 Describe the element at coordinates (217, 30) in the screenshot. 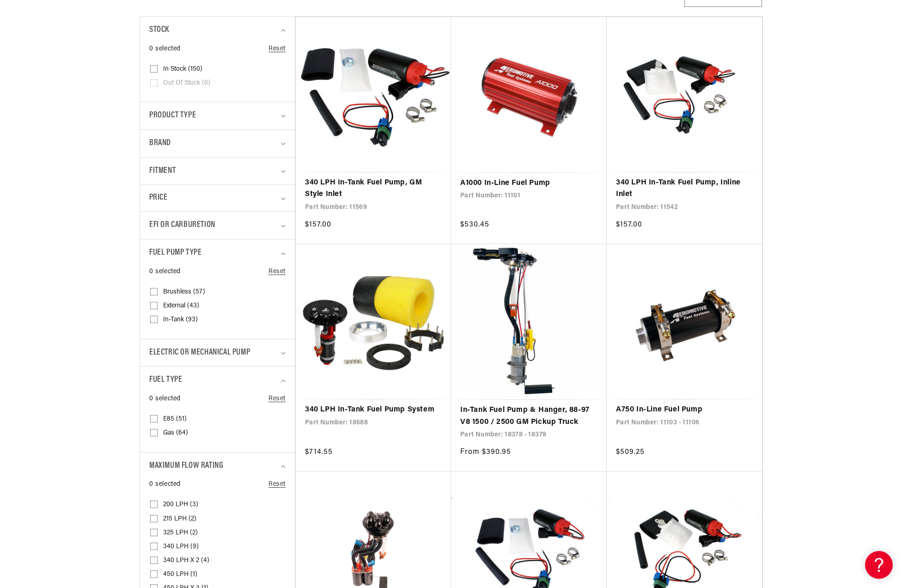

I see `summary: Stock (0 selected)` at that location.